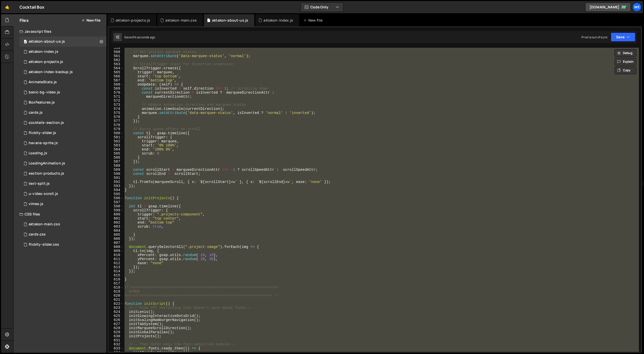 The height and width of the screenshot is (354, 644). Describe the element at coordinates (116, 142) in the screenshot. I see `div: 582` at that location.